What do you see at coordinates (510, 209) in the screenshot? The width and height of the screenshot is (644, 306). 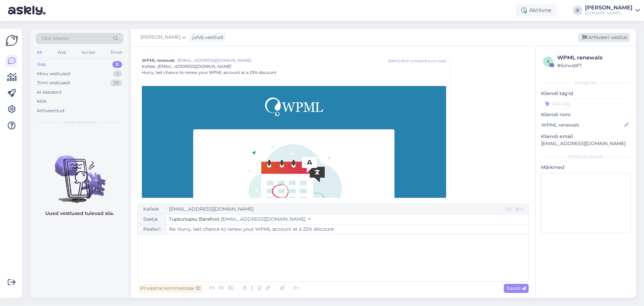 I see `div: CC` at bounding box center [510, 209].